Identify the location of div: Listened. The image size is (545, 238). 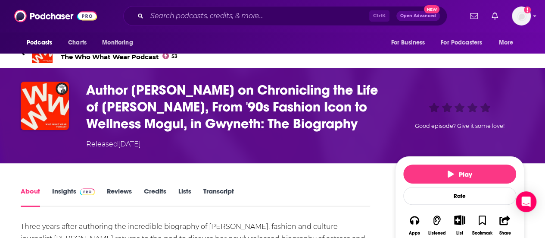
(437, 233).